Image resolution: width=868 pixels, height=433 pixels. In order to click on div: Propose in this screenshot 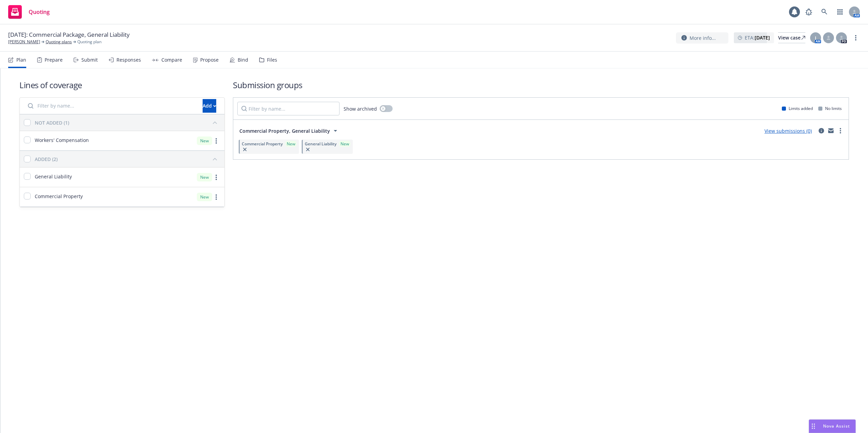, I will do `click(210, 60)`.